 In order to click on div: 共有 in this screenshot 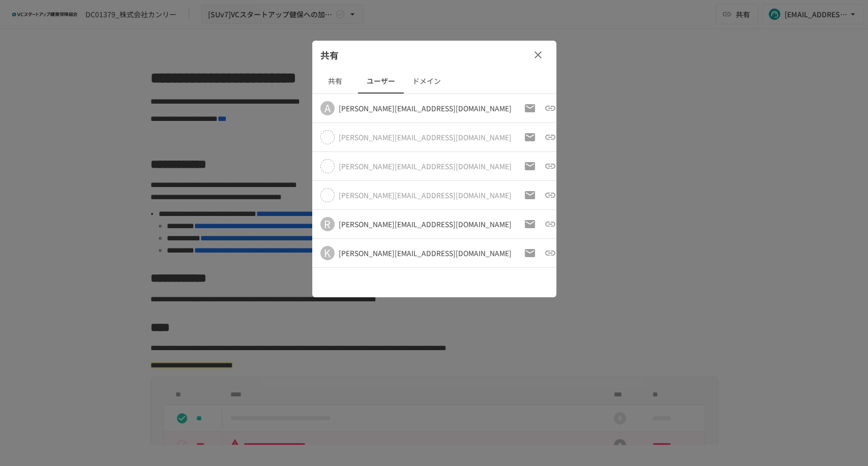, I will do `click(434, 55)`.